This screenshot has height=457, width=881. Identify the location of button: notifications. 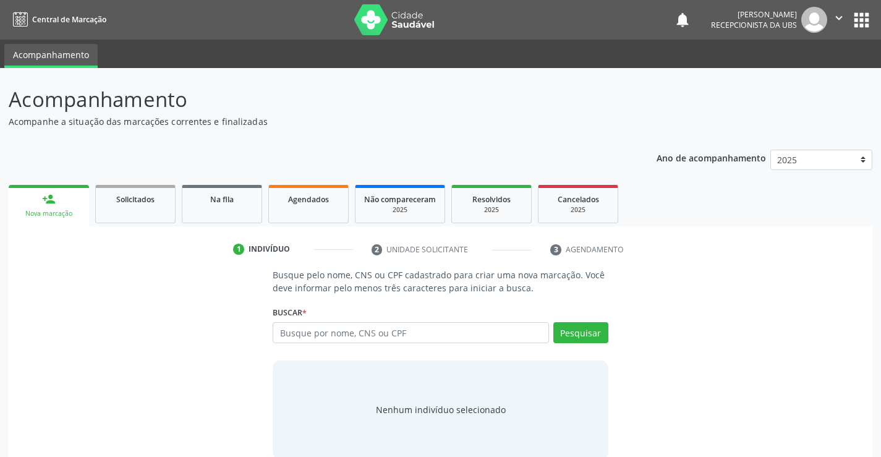
(682, 20).